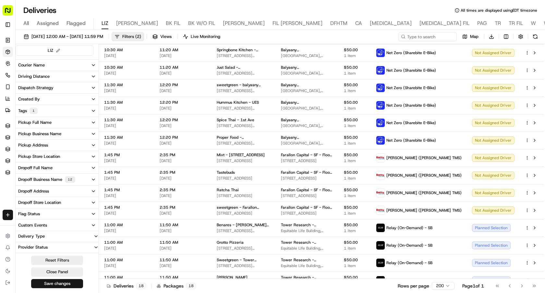 This screenshot has width=545, height=293. I want to click on button: Pickup Address, so click(57, 145).